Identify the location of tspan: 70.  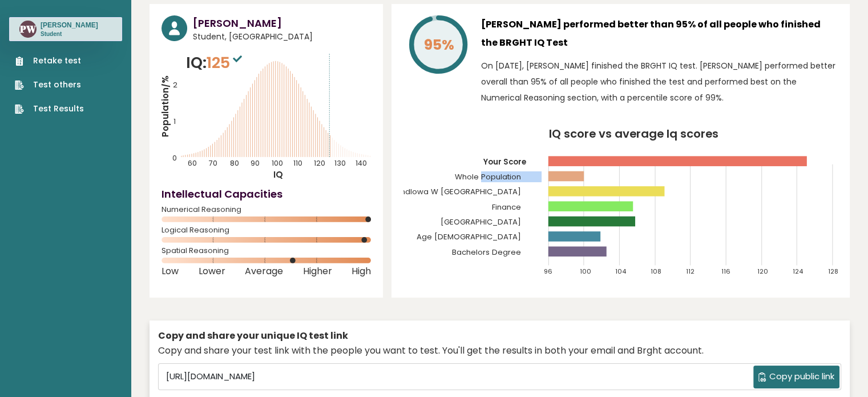
(213, 163).